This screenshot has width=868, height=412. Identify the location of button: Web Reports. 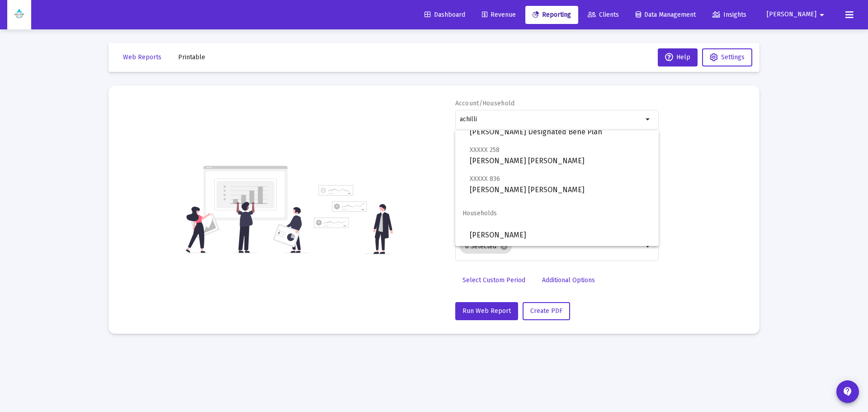
(142, 57).